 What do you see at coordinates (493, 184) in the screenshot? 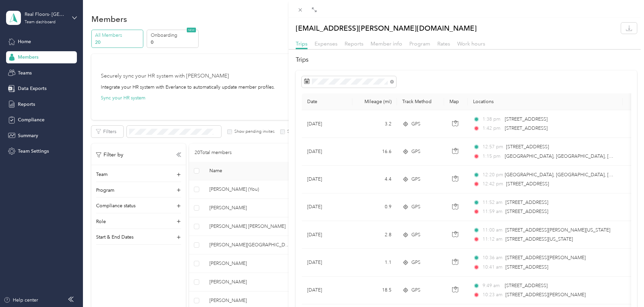
I see `span: 12:42 pm` at bounding box center [493, 184].